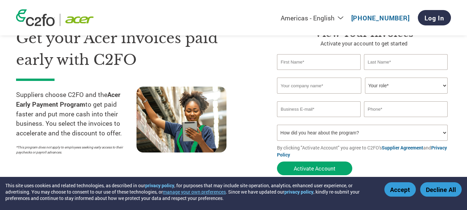 This screenshot has width=467, height=210. What do you see at coordinates (406, 73) in the screenshot?
I see `div: Invalid last name or last name is too long` at bounding box center [406, 73].